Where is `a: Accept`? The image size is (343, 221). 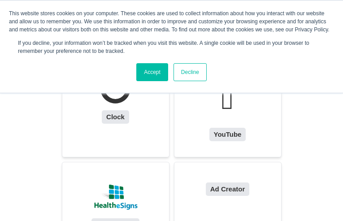
a: Accept is located at coordinates (152, 72).